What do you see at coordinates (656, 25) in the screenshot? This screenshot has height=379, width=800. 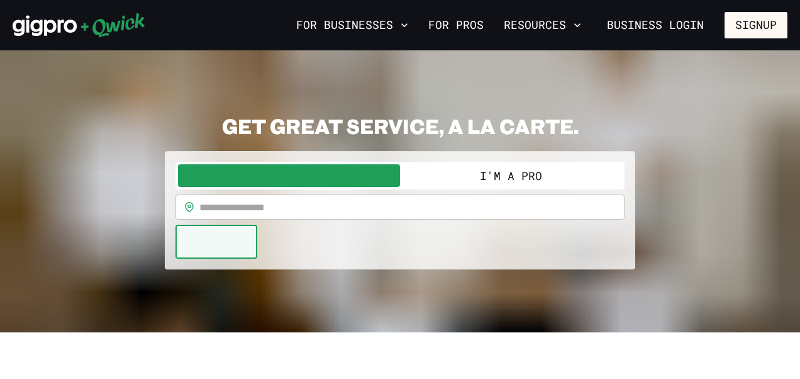 I see `a: Business Login` at bounding box center [656, 25].